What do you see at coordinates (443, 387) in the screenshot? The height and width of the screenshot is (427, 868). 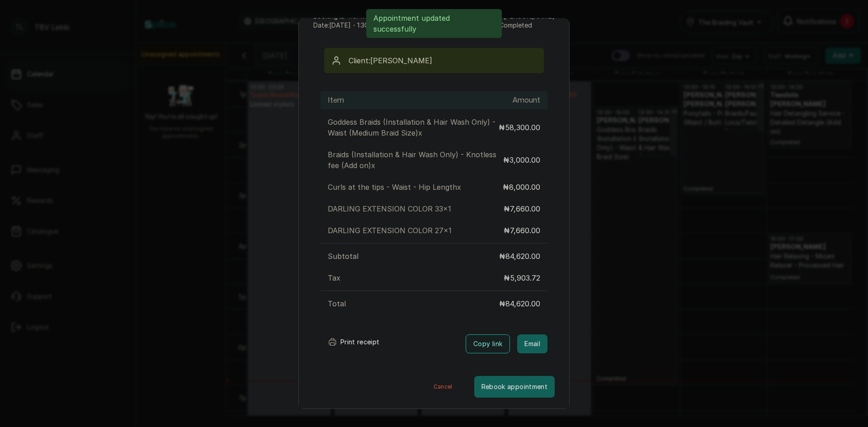 I see `button: Cancel` at bounding box center [443, 387].